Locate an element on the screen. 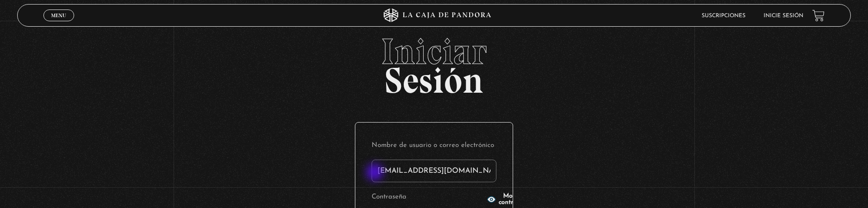  h2: Sesión is located at coordinates (433, 62).